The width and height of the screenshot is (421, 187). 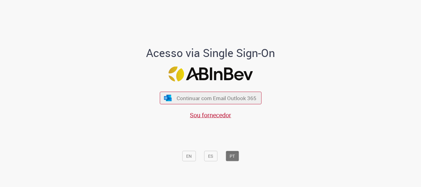 I want to click on span: Continuar com Email Outlook 365, so click(x=217, y=98).